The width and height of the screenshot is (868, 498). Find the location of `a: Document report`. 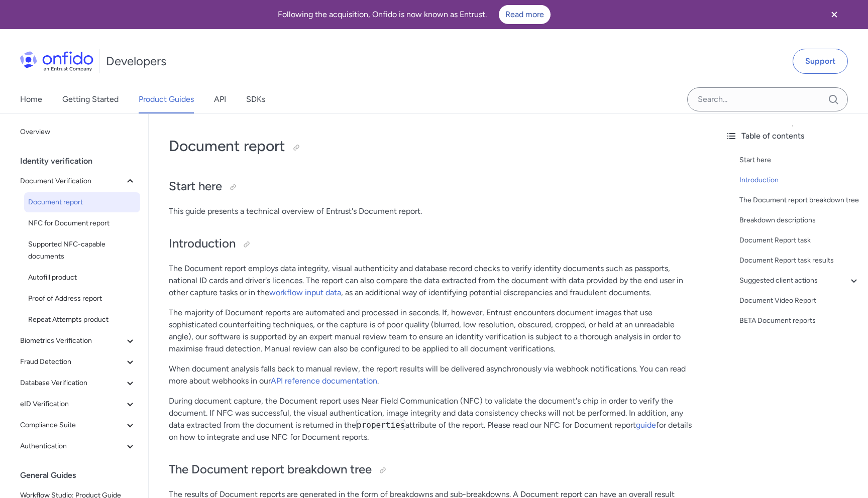

a: Document report is located at coordinates (82, 203).